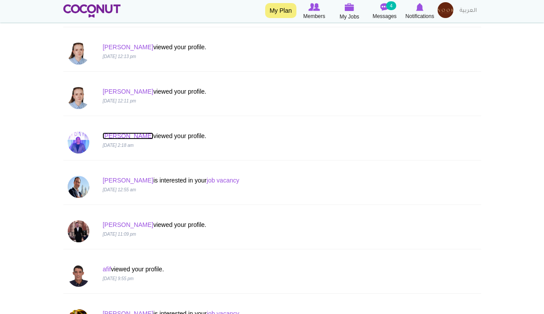 The width and height of the screenshot is (544, 314). Describe the element at coordinates (314, 16) in the screenshot. I see `span: Members` at that location.